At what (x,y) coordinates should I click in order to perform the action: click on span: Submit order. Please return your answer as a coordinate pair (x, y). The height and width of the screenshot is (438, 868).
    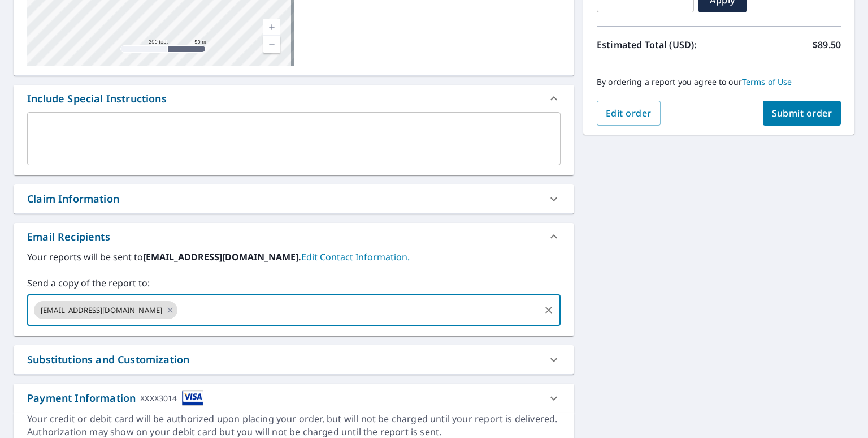
    Looking at the image, I should click on (802, 113).